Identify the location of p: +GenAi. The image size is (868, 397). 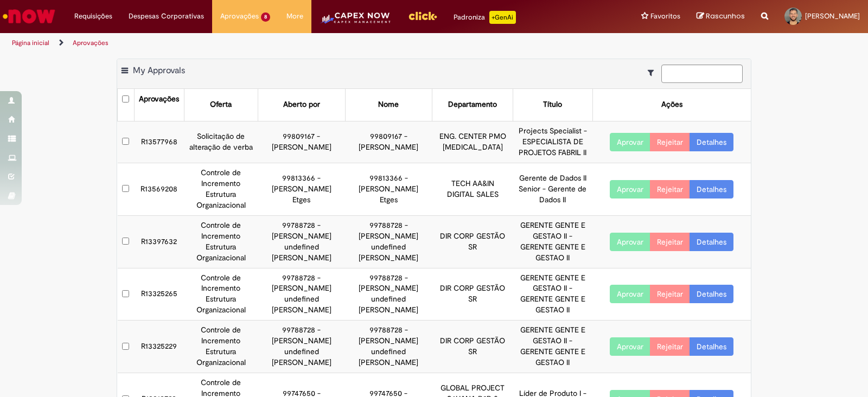
(502, 17).